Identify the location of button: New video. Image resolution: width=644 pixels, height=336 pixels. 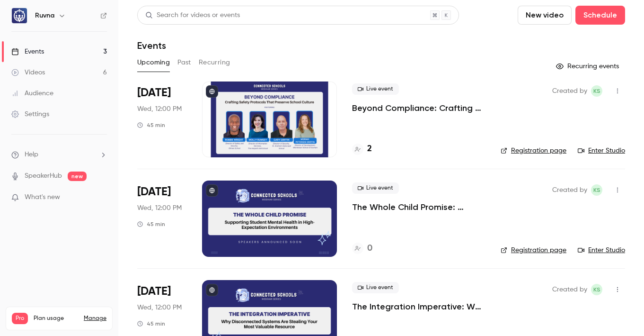
(545, 15).